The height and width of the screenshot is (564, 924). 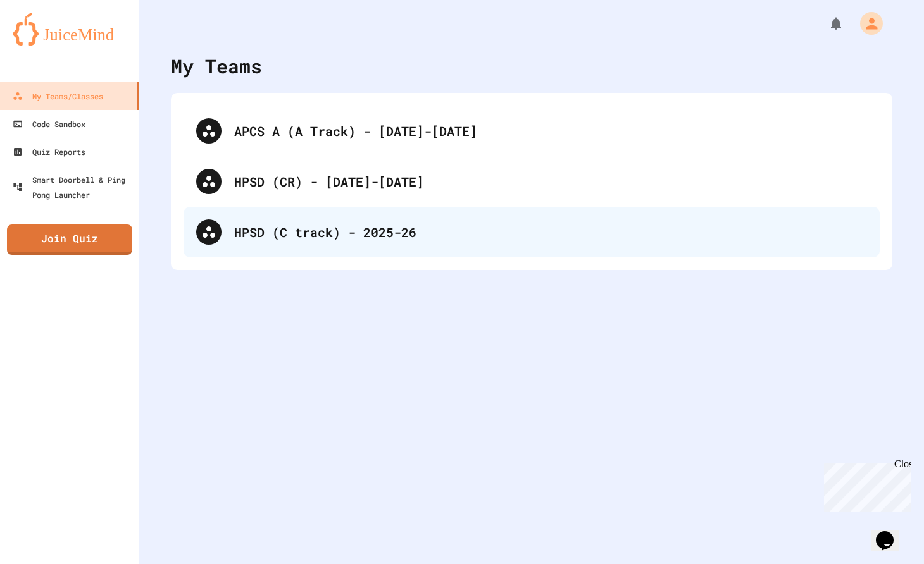 I want to click on img: logo-orange.svg, so click(x=69, y=29).